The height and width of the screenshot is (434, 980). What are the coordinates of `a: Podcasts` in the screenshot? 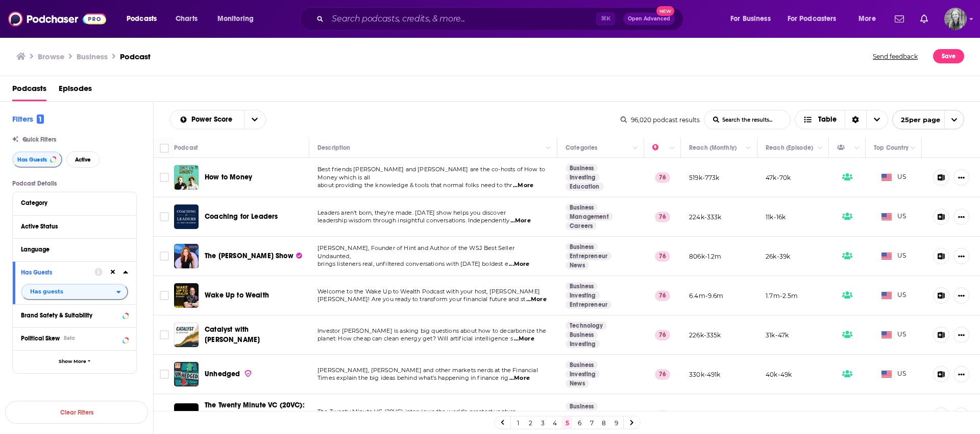 It's located at (29, 91).